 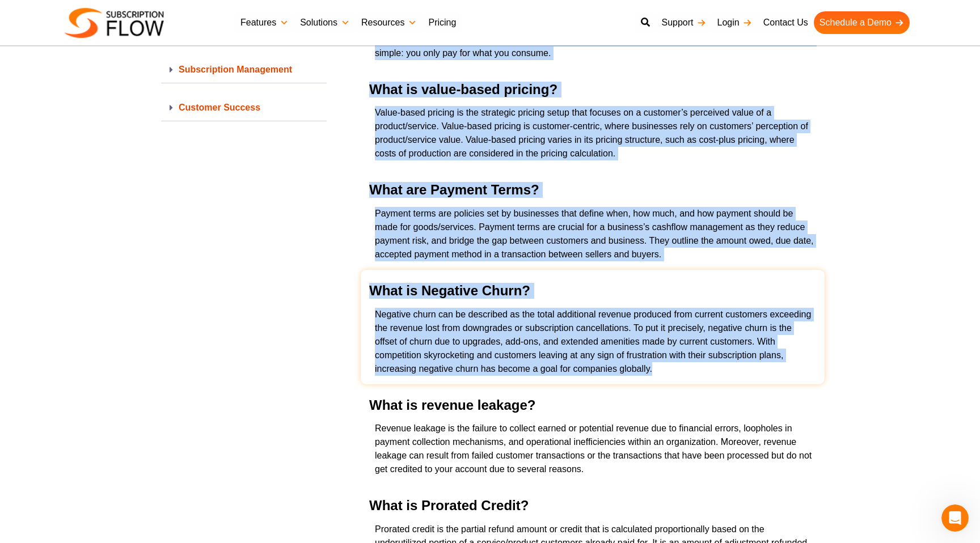 I want to click on a: Features, so click(x=264, y=23).